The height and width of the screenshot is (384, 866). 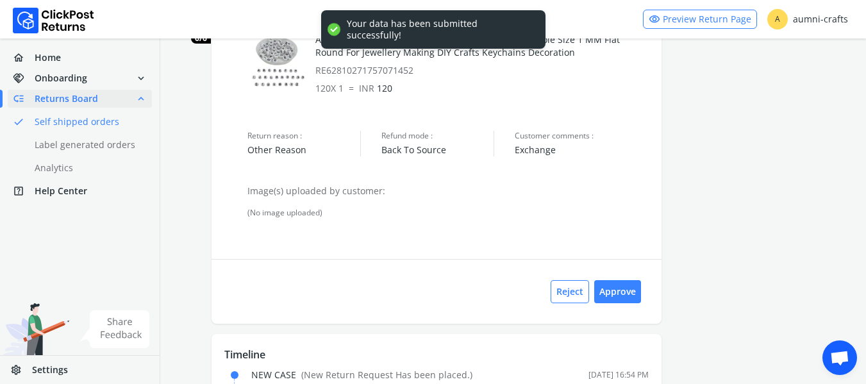 I want to click on p: 120 X 1, so click(x=481, y=88).